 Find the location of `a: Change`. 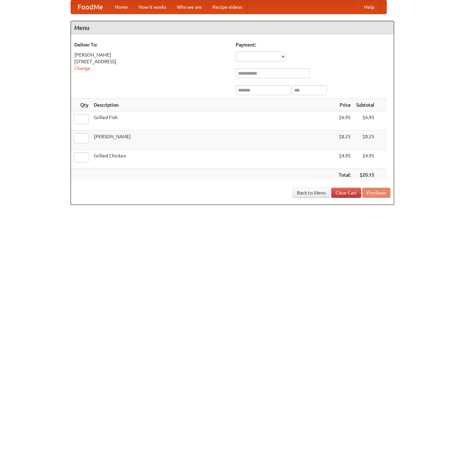

a: Change is located at coordinates (82, 68).